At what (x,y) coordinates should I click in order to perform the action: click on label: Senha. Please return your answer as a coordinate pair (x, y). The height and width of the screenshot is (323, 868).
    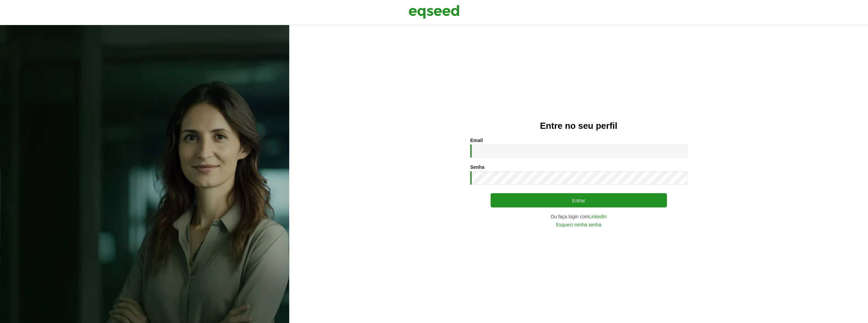
    Looking at the image, I should click on (478, 167).